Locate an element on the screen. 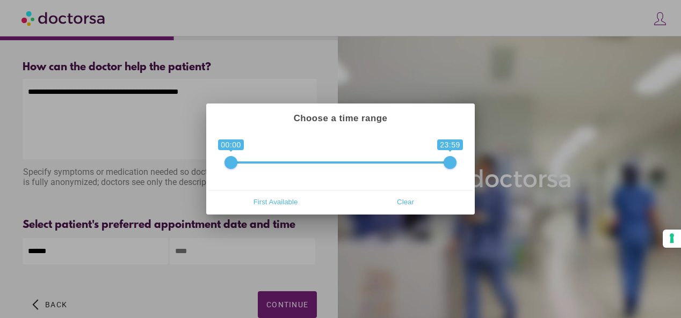 Image resolution: width=681 pixels, height=318 pixels. button: Clear is located at coordinates (405, 202).